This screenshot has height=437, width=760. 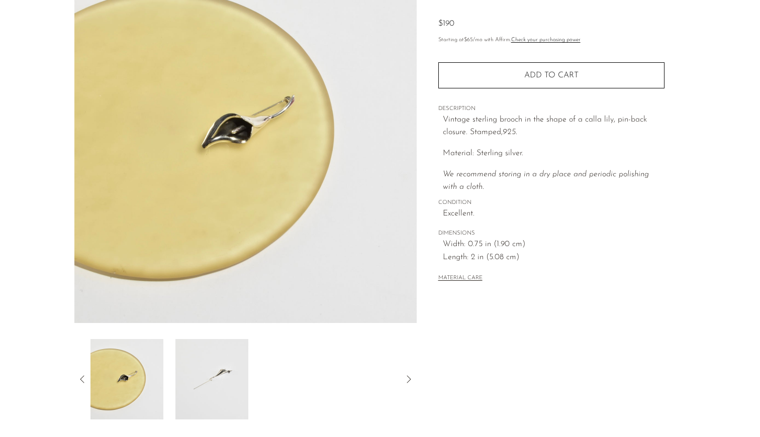 I want to click on p: Vintage sterling brooch in the shape of a calla lily, pin-back closure. Stamped,, so click(x=553, y=126).